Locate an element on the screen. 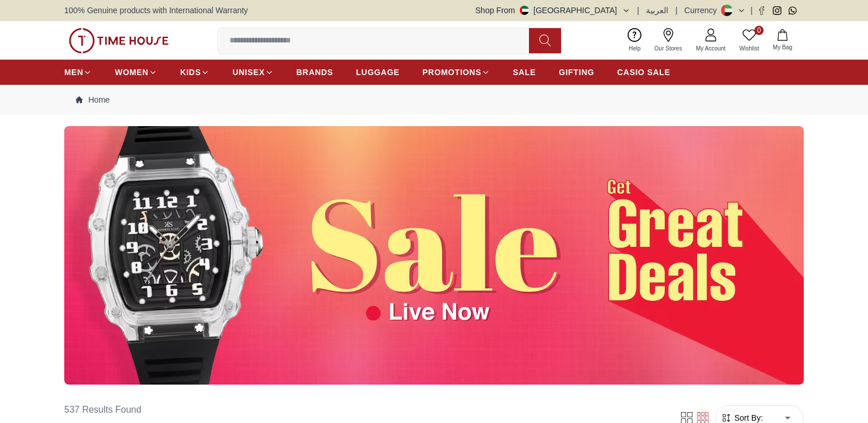 Image resolution: width=868 pixels, height=423 pixels. span: Help is located at coordinates (635, 48).